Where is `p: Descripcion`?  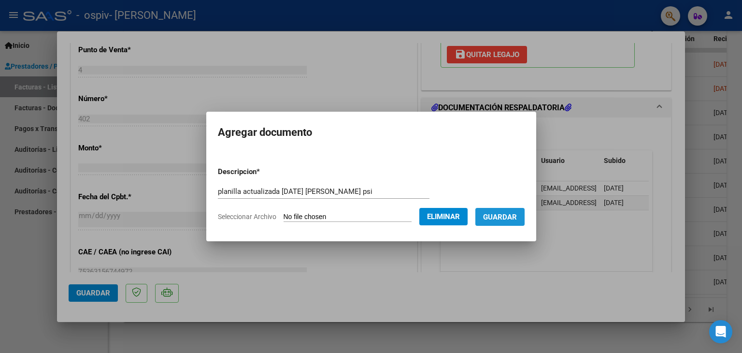 p: Descripcion is located at coordinates (264, 171).